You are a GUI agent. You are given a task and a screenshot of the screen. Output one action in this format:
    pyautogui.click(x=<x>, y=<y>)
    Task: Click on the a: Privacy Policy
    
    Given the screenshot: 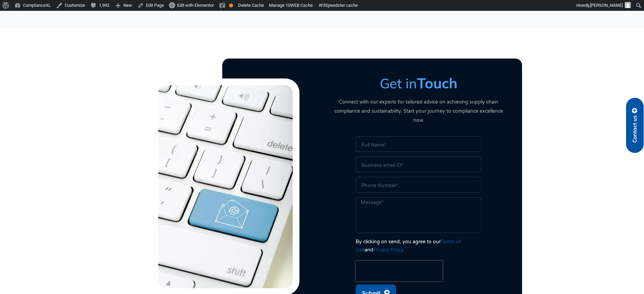 What is the action you would take?
    pyautogui.click(x=389, y=250)
    